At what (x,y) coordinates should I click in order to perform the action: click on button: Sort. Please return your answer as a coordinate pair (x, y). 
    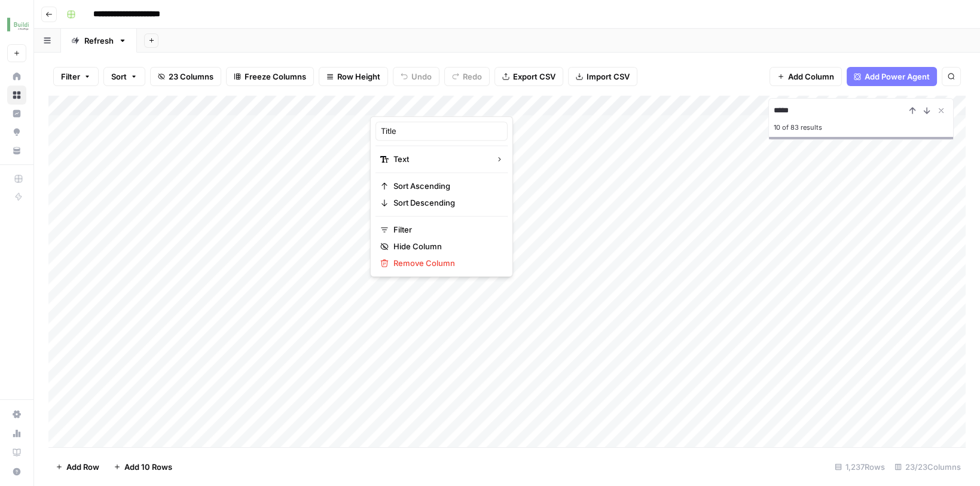
    Looking at the image, I should click on (125, 76).